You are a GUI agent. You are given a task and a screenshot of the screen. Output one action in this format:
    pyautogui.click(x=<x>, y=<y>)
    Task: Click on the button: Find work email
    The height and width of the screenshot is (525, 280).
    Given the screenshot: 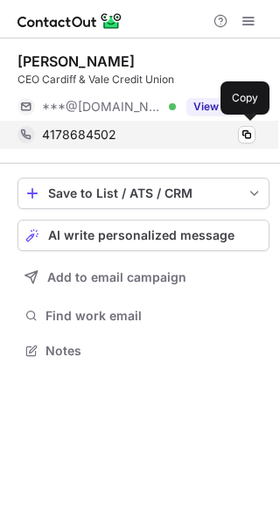 What is the action you would take?
    pyautogui.click(x=143, y=316)
    